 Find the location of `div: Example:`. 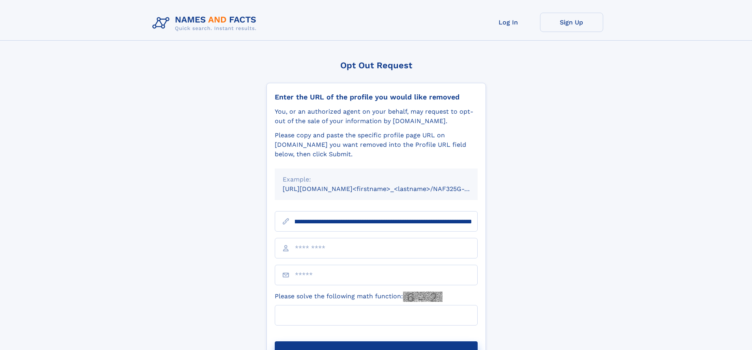

div: Example: is located at coordinates (376, 180).